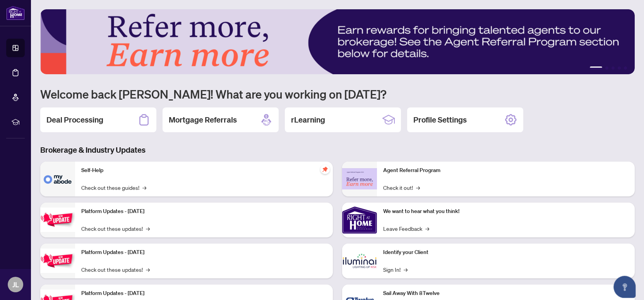 This screenshot has width=644, height=300. What do you see at coordinates (506, 212) in the screenshot?
I see `p: We want to hear what you think!` at bounding box center [506, 212].